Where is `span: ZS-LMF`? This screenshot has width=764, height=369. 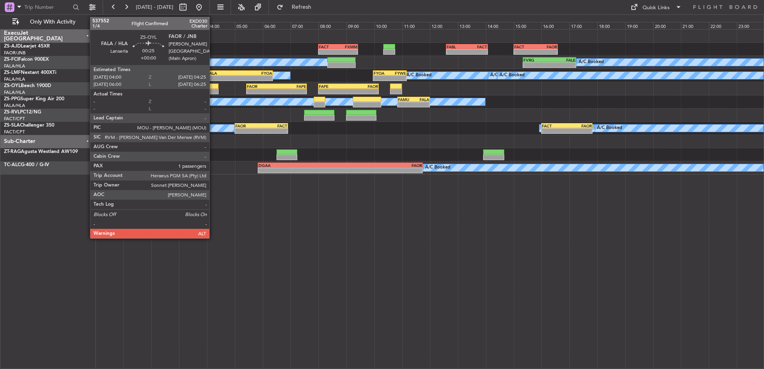 span: ZS-LMF is located at coordinates (12, 73).